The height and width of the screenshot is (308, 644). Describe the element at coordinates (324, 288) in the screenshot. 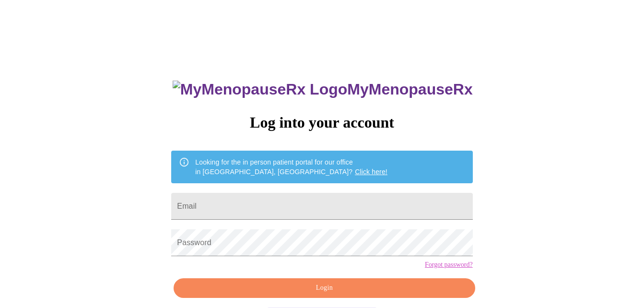

I see `button: Login` at that location.